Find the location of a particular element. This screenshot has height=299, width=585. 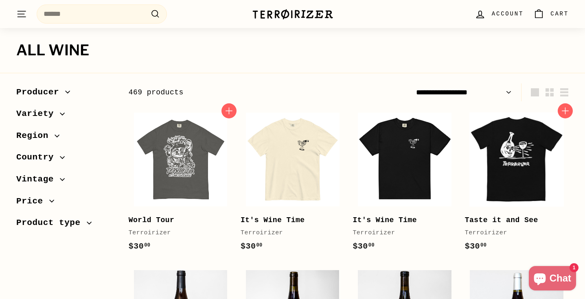

button: Region is located at coordinates (66, 138).